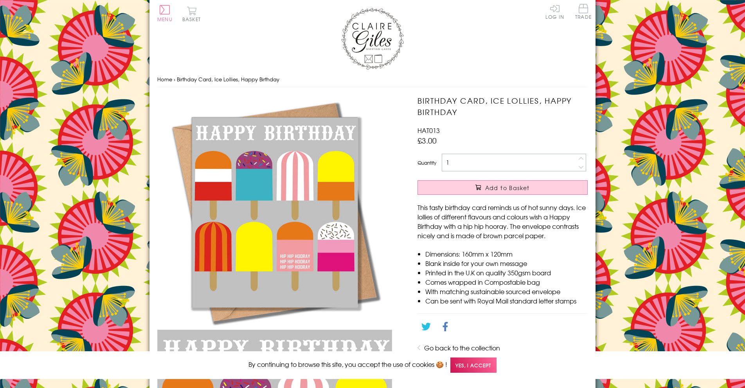  I want to click on li: Dimensions: 160mm x 120mm, so click(506, 254).